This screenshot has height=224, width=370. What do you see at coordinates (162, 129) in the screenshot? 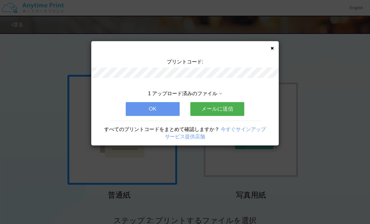
I see `span: すべてのプリントコードをまとめて確認しますか？` at bounding box center [162, 129].